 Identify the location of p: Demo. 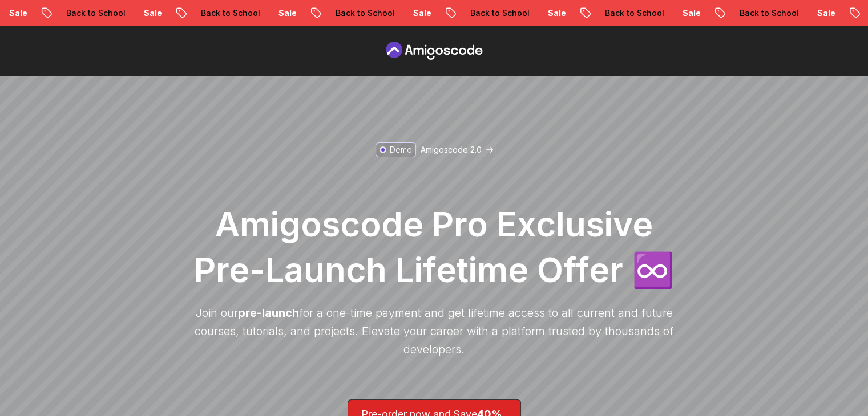
(401, 150).